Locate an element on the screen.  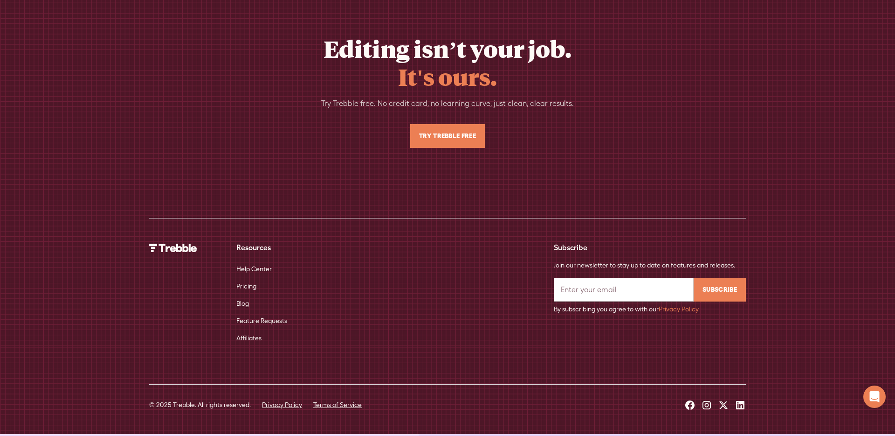
div: © 2025 Trebble. All rights reserved. is located at coordinates (200, 404).